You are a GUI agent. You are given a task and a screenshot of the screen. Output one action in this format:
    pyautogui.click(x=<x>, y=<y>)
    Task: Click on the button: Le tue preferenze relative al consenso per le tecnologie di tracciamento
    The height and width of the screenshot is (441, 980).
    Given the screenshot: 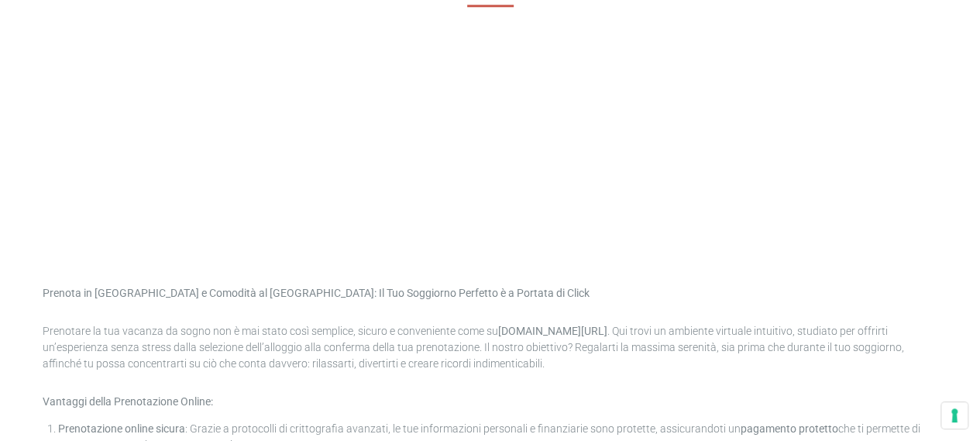 What is the action you would take?
    pyautogui.click(x=954, y=415)
    